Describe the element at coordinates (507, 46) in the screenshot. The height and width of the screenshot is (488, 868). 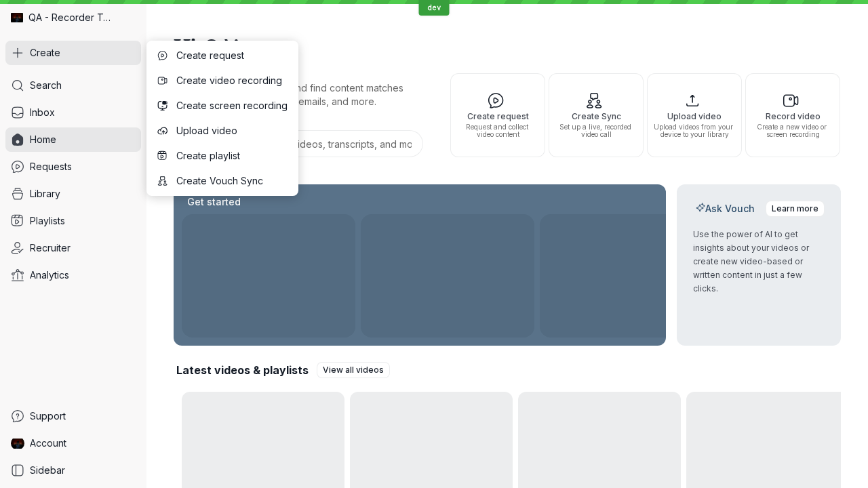
I see `h1: Hi, QA!` at that location.